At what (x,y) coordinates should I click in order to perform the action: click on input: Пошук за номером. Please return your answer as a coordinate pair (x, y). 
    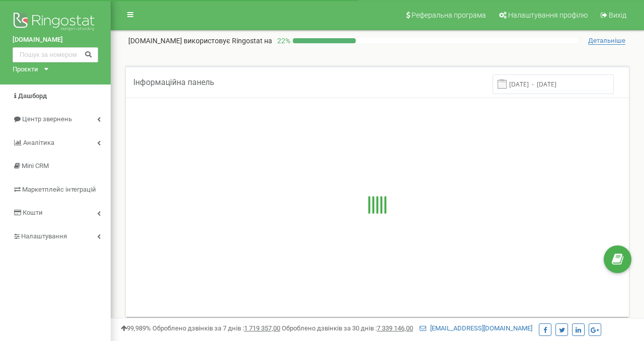
    Looking at the image, I should click on (55, 55).